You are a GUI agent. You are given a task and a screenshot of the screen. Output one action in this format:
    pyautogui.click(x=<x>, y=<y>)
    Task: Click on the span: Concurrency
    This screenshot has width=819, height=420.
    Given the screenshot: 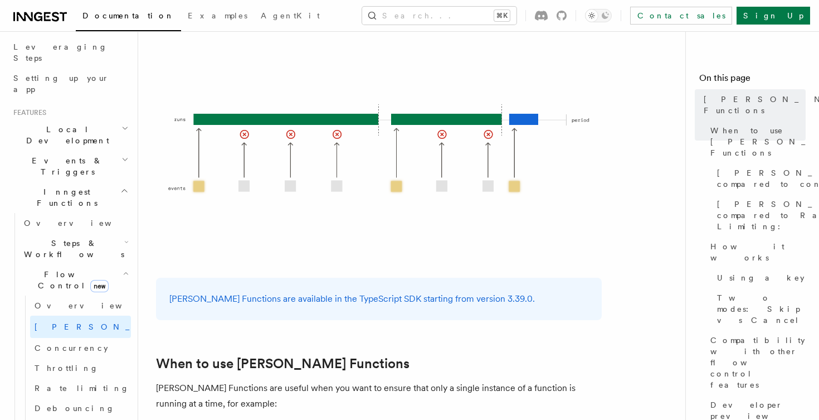 What is the action you would take?
    pyautogui.click(x=71, y=348)
    